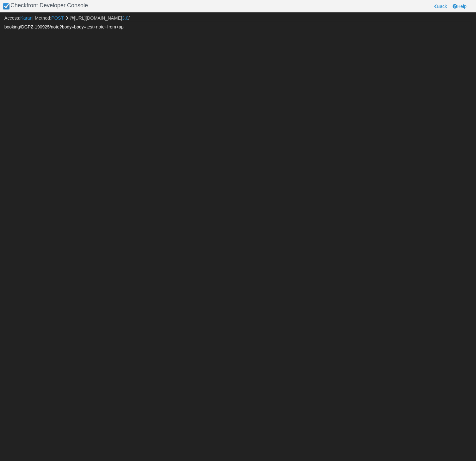 The width and height of the screenshot is (476, 461). What do you see at coordinates (67, 18) in the screenshot?
I see `span: Access: | Method:` at bounding box center [67, 18].